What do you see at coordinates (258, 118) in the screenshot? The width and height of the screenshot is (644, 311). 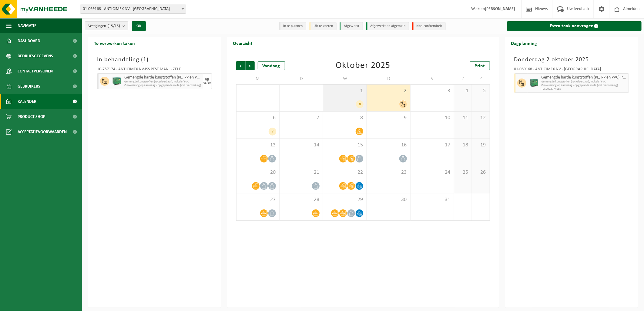 I see `span: 6` at bounding box center [258, 118].